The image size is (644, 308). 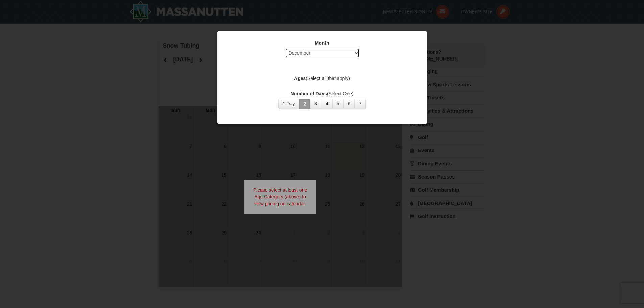 What do you see at coordinates (338, 104) in the screenshot?
I see `button: 5` at bounding box center [338, 104].